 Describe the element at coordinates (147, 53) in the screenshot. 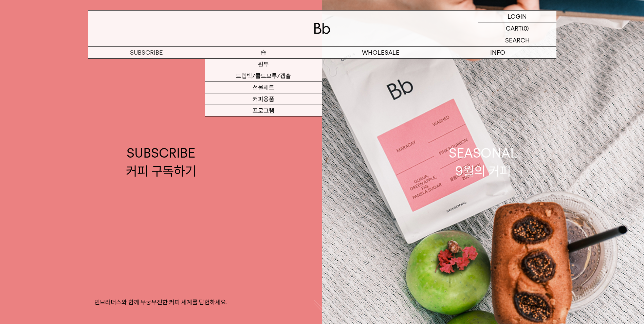

I see `a: SUBSCRIBE` at that location.